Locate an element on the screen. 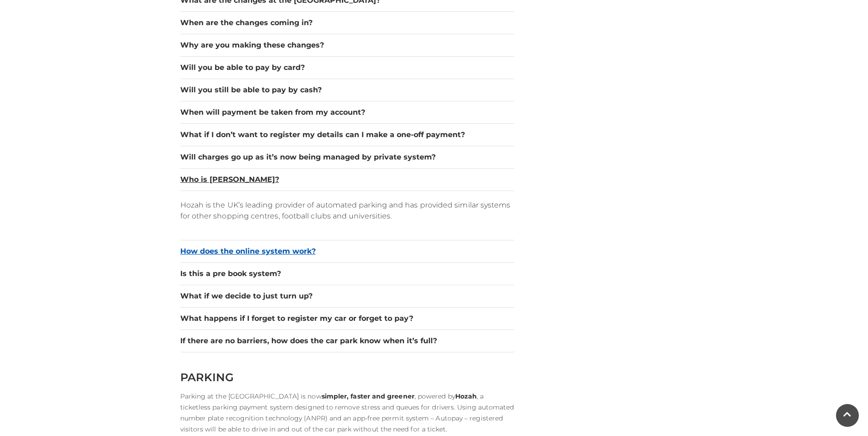 The image size is (868, 436). button: If there are no barriers, how does the car park know when it’s full? is located at coordinates (347, 341).